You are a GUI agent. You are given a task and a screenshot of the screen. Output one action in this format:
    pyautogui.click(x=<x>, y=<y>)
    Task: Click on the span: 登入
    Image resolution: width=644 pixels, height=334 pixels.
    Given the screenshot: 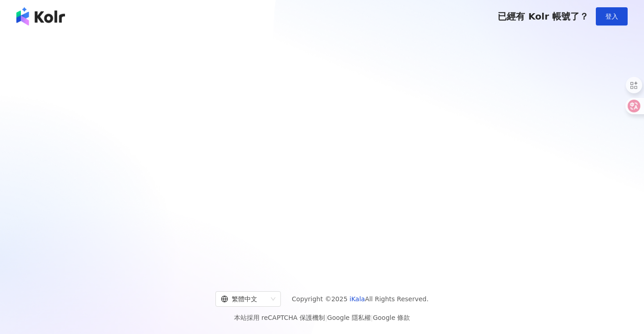 What is the action you would take?
    pyautogui.click(x=612, y=17)
    